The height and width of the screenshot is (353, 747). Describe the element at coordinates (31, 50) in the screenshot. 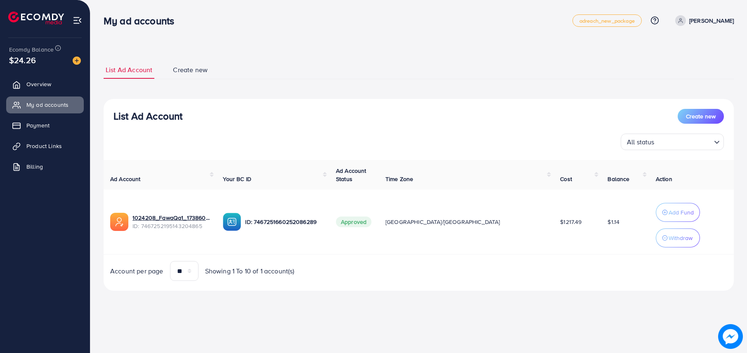

I see `span: Ecomdy Balance` at that location.